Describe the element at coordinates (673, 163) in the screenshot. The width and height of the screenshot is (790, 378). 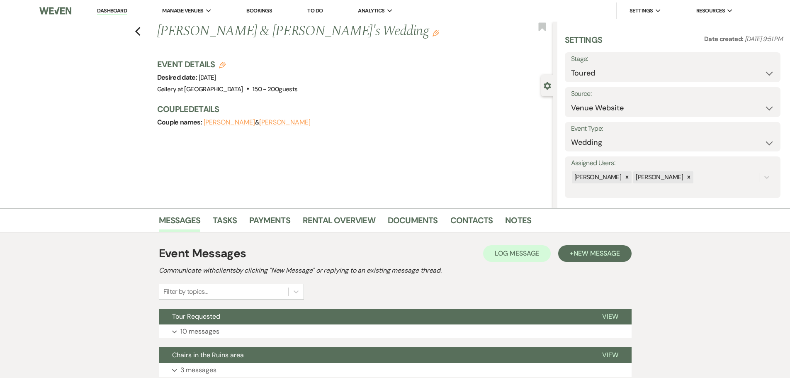
I see `label: Assigned Users:` at that location.